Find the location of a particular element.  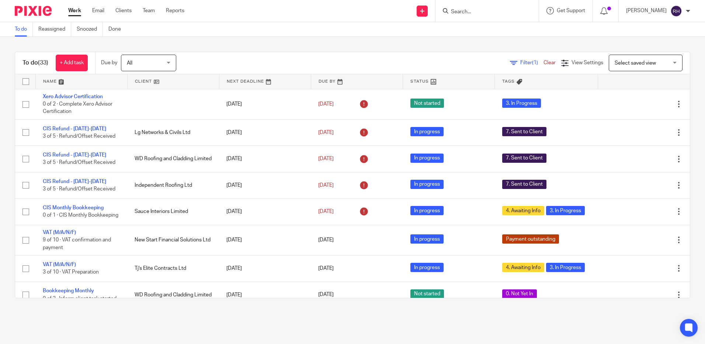

a: Reassigned is located at coordinates (55, 29).